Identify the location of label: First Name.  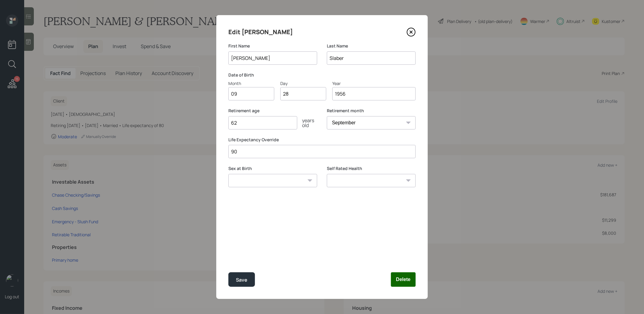
(273, 46).